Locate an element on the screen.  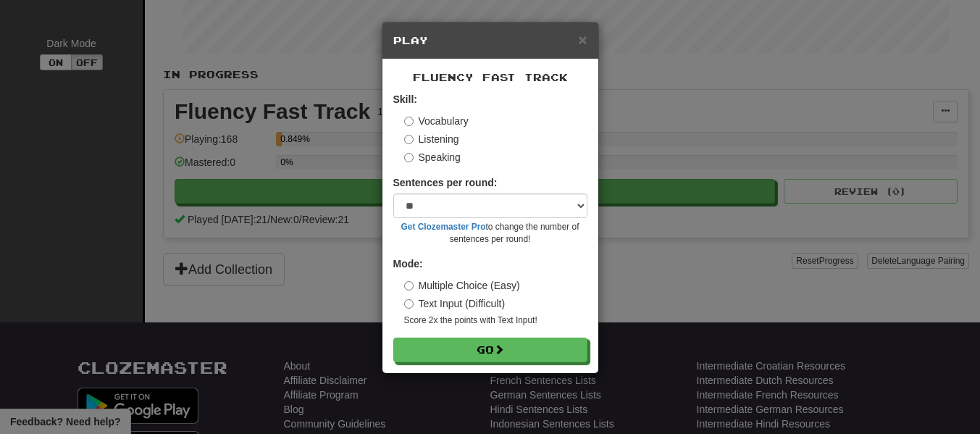
input: Text Input (Difficult) is located at coordinates (408, 304).